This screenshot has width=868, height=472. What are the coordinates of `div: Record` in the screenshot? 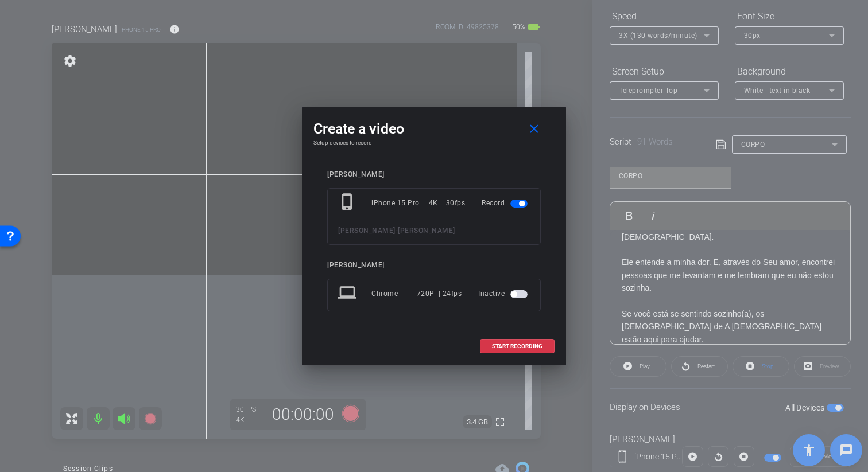 It's located at (506, 203).